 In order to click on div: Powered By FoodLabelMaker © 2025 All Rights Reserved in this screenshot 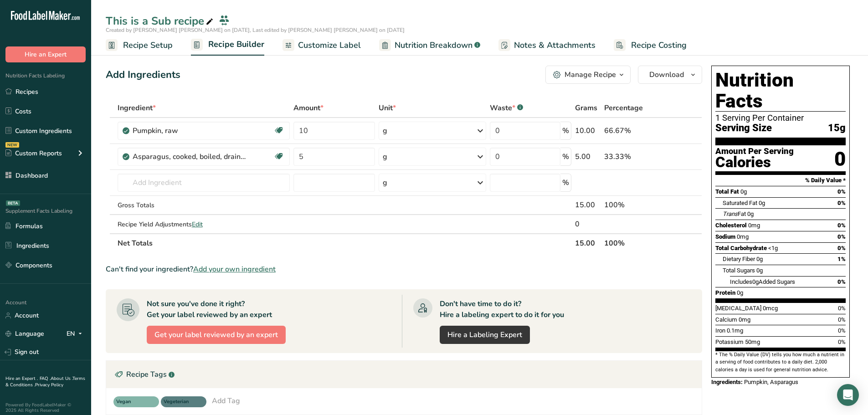, I will do `click(46, 407)`.